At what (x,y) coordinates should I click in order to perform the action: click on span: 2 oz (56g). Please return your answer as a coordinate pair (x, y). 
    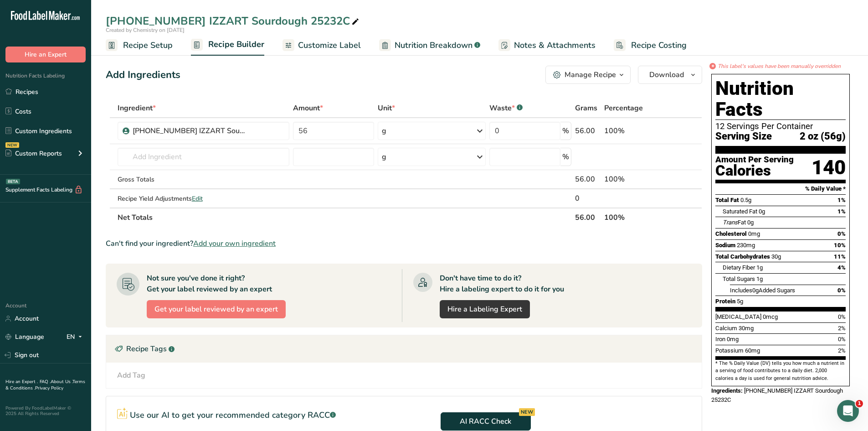
    Looking at the image, I should click on (822, 136).